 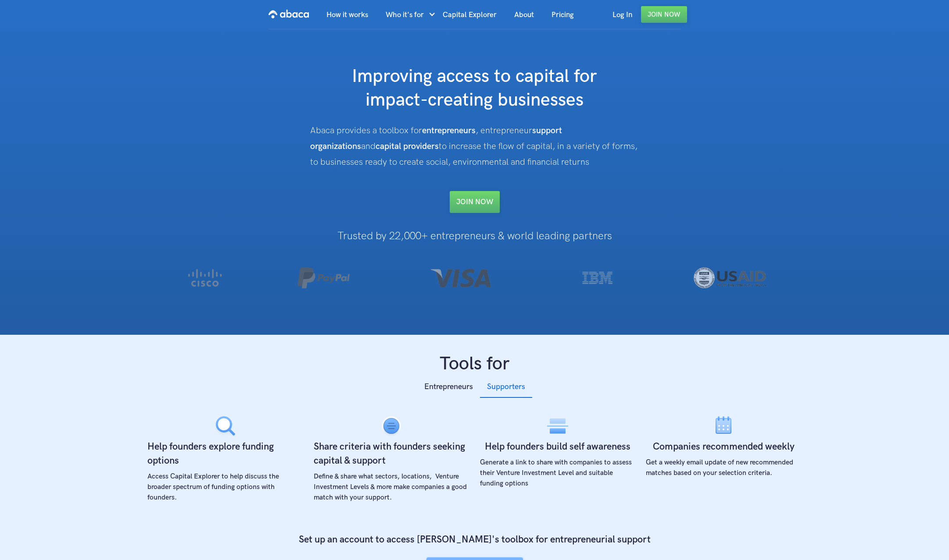 I want to click on img: Abaca logo, so click(x=289, y=14).